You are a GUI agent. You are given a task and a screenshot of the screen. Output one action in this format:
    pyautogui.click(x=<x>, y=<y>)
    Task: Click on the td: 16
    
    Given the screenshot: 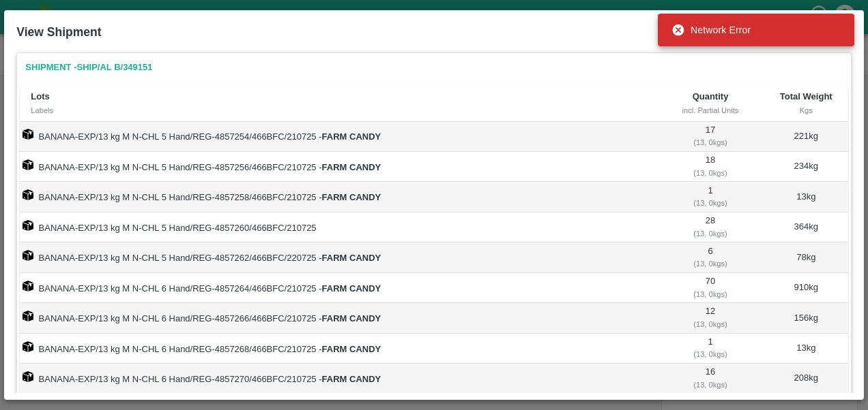 What is the action you would take?
    pyautogui.click(x=710, y=379)
    